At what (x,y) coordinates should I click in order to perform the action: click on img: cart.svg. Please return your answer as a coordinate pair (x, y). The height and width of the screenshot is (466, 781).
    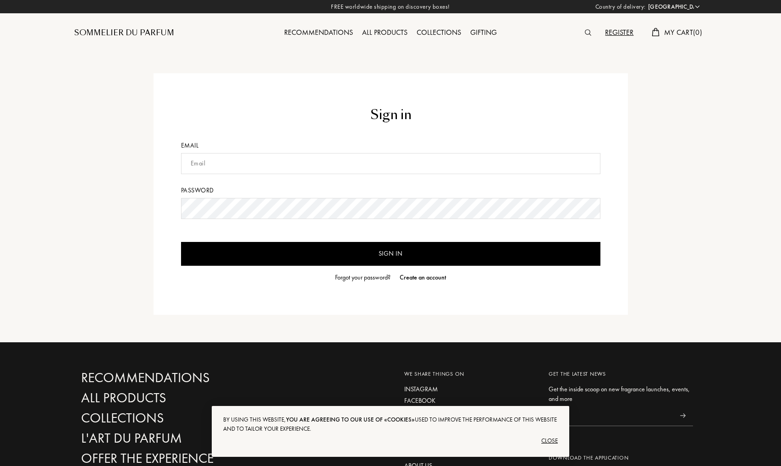
    Looking at the image, I should click on (655, 32).